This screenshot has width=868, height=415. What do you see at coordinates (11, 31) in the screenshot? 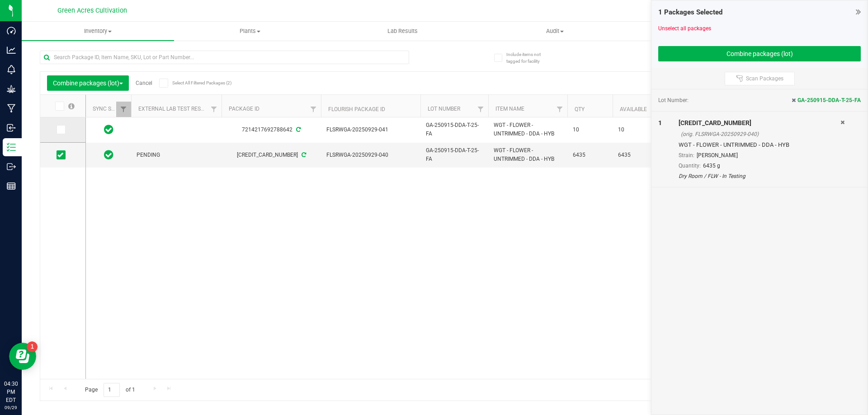
I see `inline-svg: Dashboard` at bounding box center [11, 31].